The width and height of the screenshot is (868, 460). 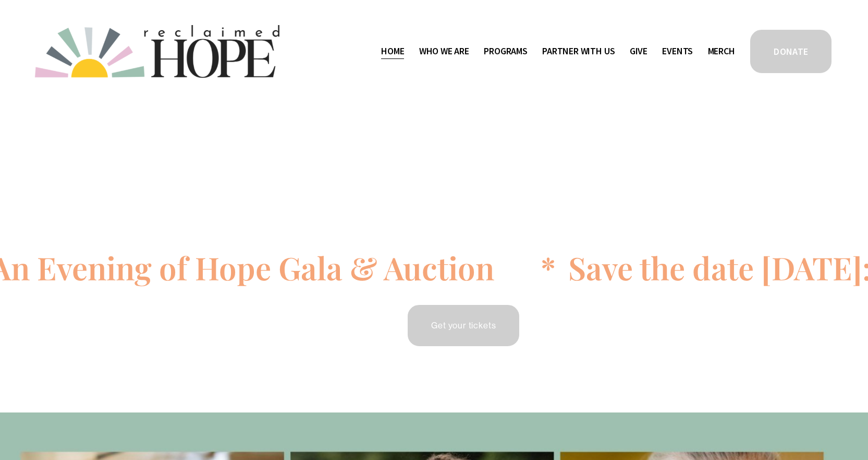 What do you see at coordinates (639, 52) in the screenshot?
I see `a: Give` at bounding box center [639, 52].